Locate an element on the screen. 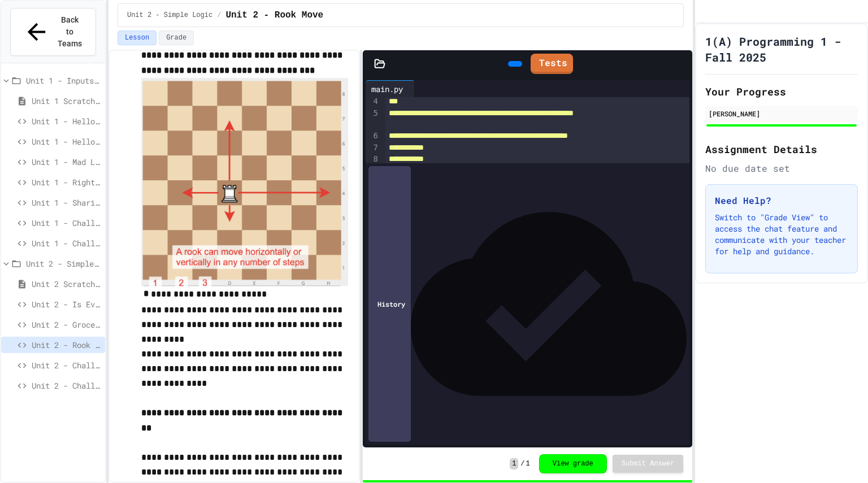  span: Unit 1 - Inputs and Numbers is located at coordinates (64, 80).